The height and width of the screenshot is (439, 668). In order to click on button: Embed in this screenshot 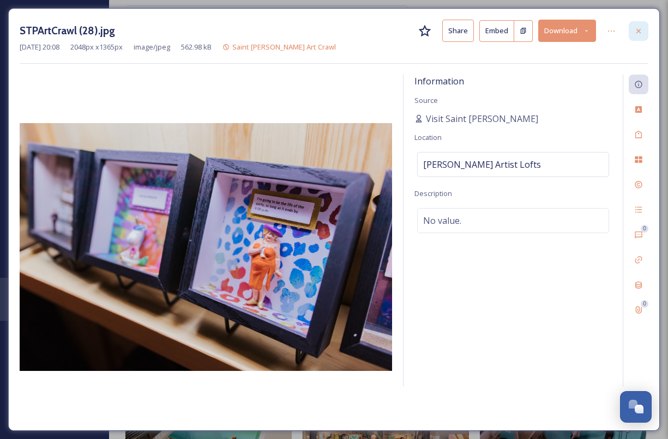, I will do `click(497, 31)`.